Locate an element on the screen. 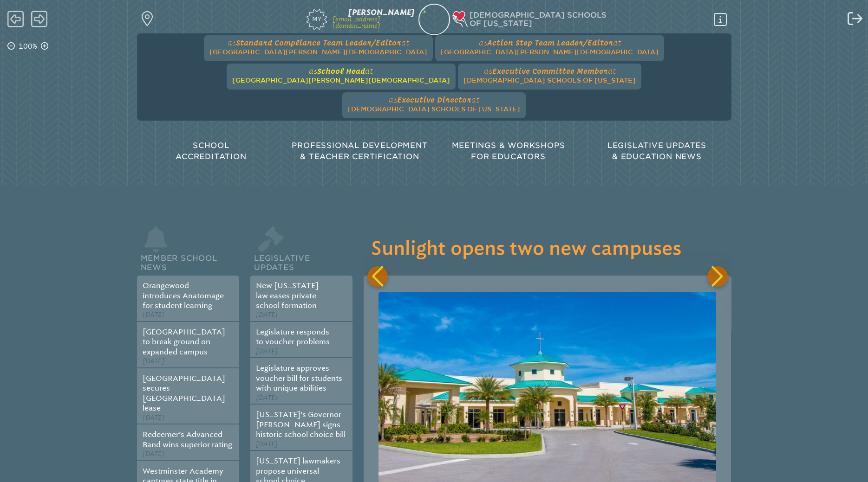 The height and width of the screenshot is (482, 868). div: Next slide is located at coordinates (718, 277).